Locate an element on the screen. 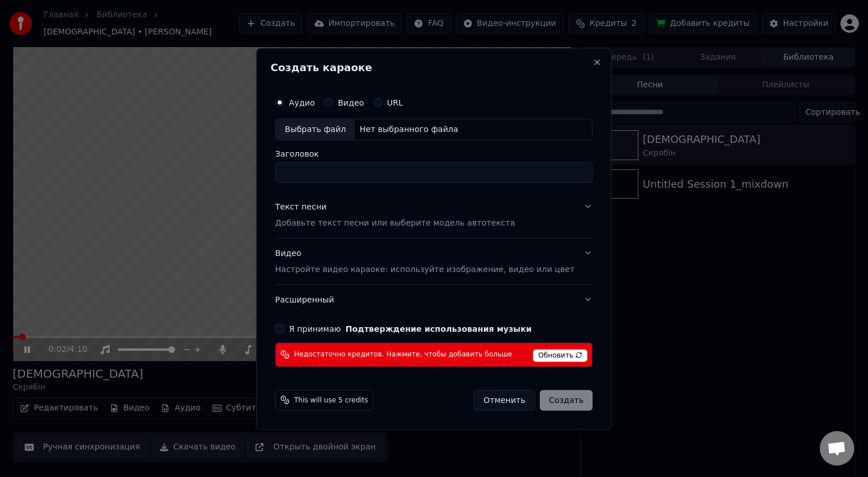  label: Я принимаю is located at coordinates (410, 328).